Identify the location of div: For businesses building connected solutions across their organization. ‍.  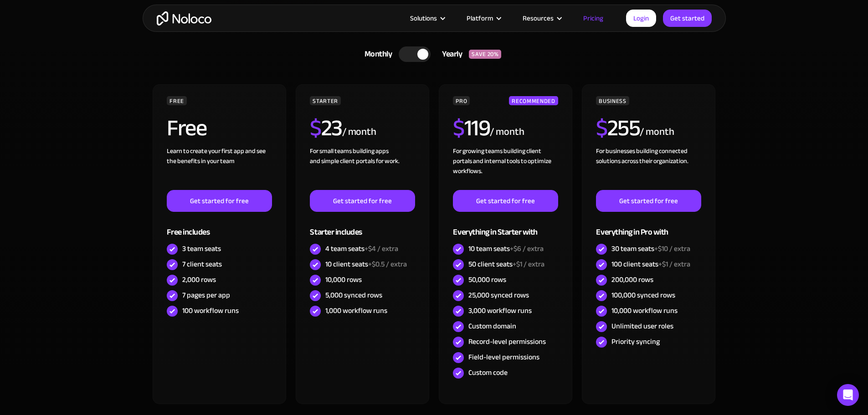
(648, 168).